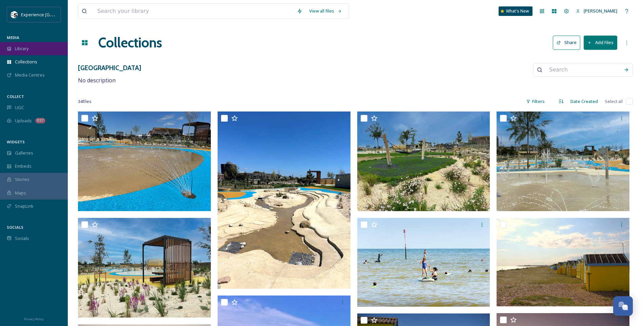 The image size is (643, 326). Describe the element at coordinates (15, 227) in the screenshot. I see `span: SOCIALS` at that location.